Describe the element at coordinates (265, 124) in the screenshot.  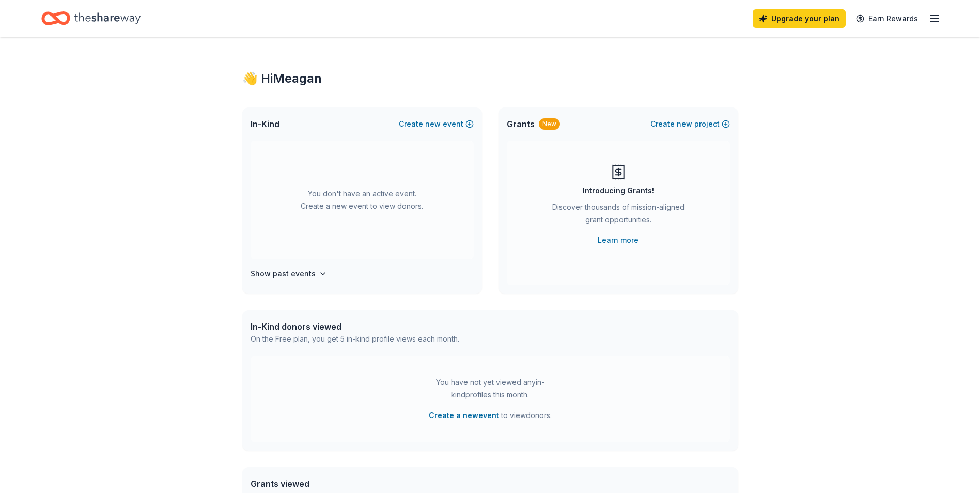
I see `span: In-Kind` at that location.